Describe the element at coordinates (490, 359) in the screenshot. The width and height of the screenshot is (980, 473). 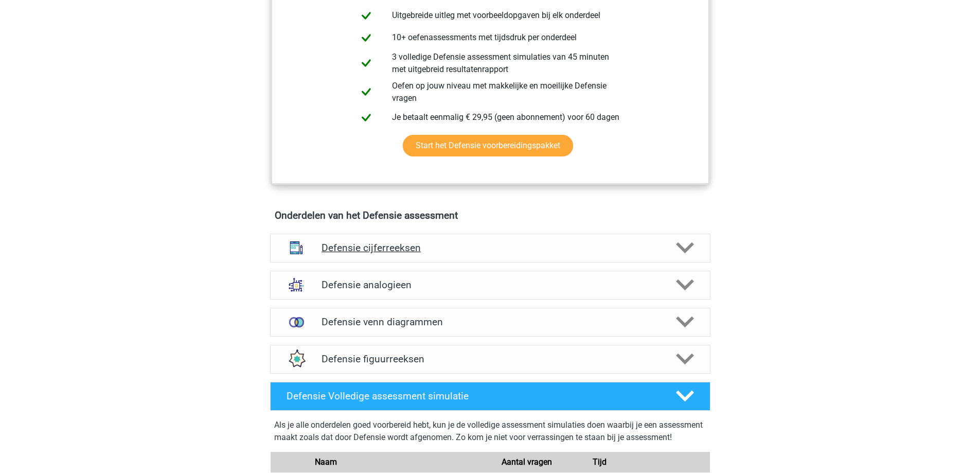
I see `a: figuurreeksen Defensie figuurreeksen` at that location.